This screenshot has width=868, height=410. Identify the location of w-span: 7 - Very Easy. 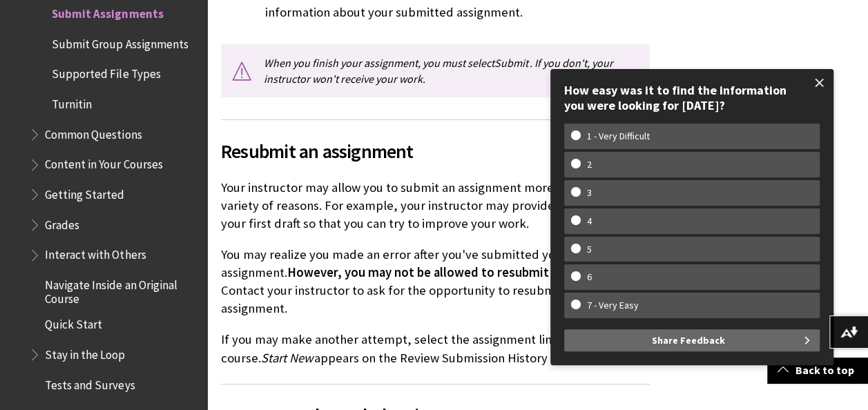
(612, 305).